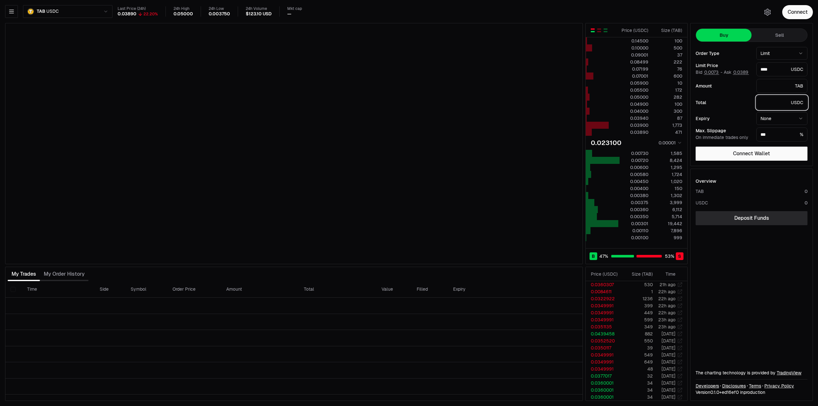  What do you see at coordinates (724, 103) in the screenshot?
I see `div: Total` at bounding box center [724, 103].